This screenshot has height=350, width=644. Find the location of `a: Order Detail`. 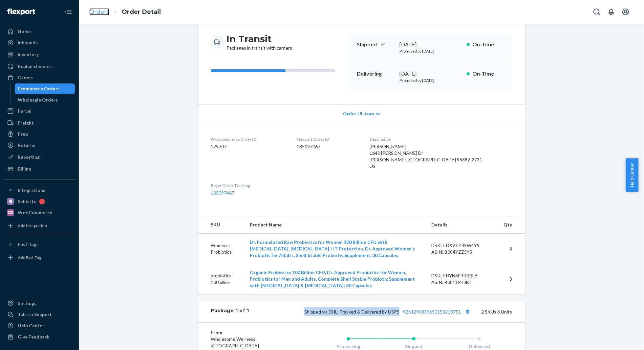

a: Order Detail is located at coordinates (141, 12).